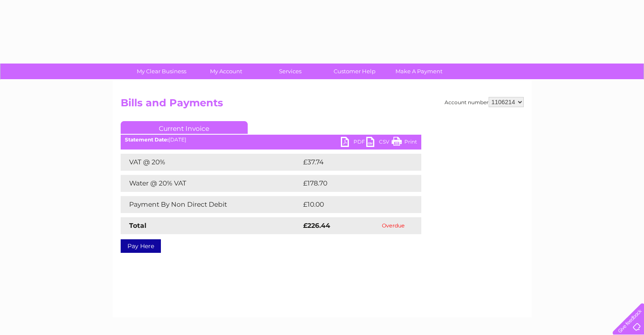 The image size is (644, 335). Describe the element at coordinates (352, 205) in the screenshot. I see `td: £10.00` at that location.